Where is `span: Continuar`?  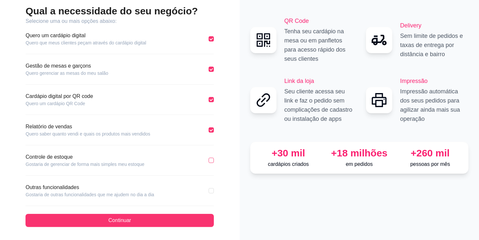 span: Continuar is located at coordinates (120, 221).